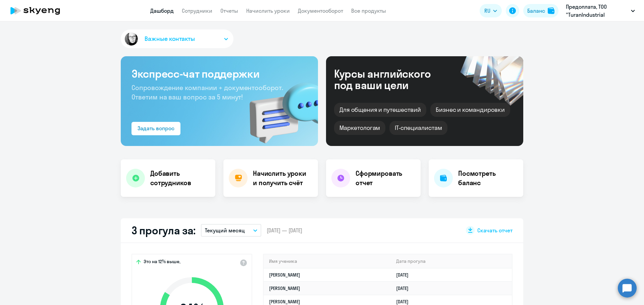 The image size is (644, 305). I want to click on p: Предоплата, ТОО "TuranIndustrial (ТуранИндастриал)", so click(597, 11).